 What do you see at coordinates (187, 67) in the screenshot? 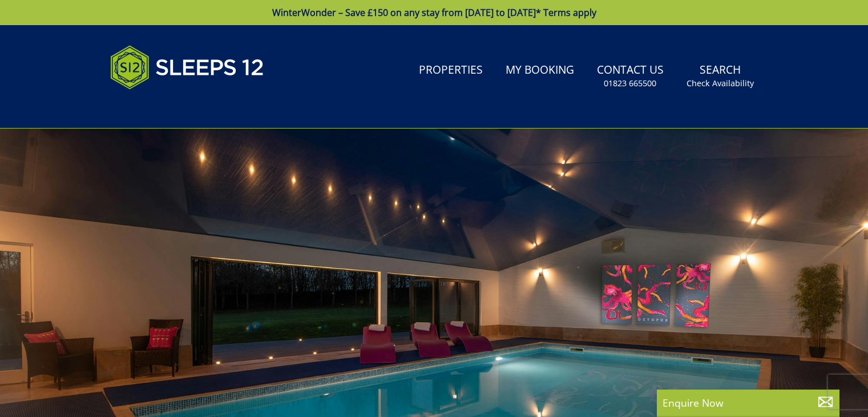
I see `img: Sleeps 12` at bounding box center [187, 67].